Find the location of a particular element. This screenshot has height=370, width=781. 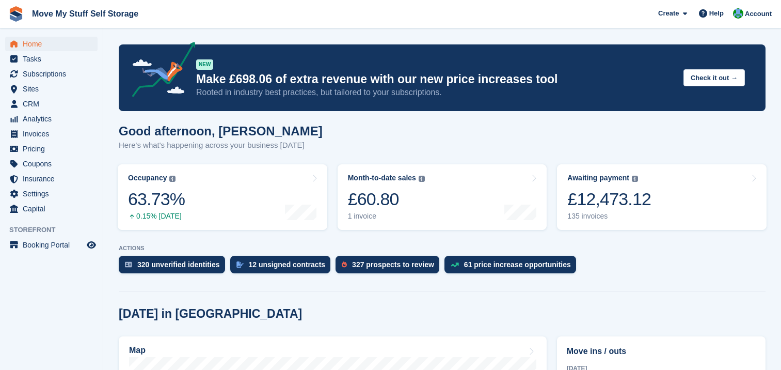

p: Rooted in industry best practices, but tailored to your subscriptions. is located at coordinates (436, 92).